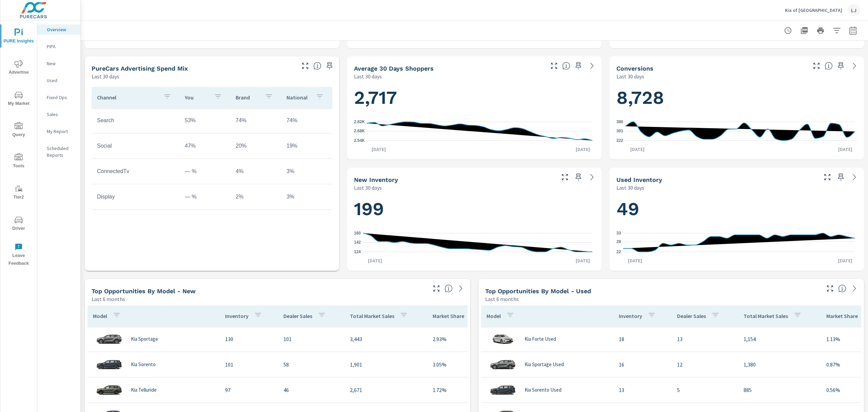  I want to click on h5: Top Opportunities by Model - New, so click(143, 291).